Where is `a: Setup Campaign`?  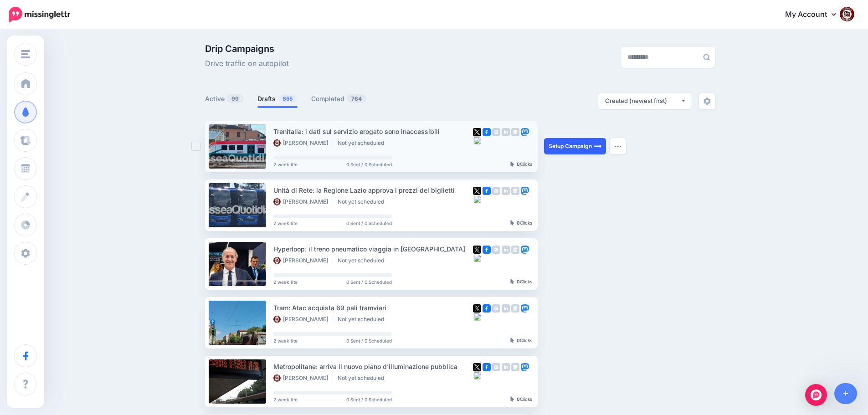 a: Setup Campaign is located at coordinates (575, 146).